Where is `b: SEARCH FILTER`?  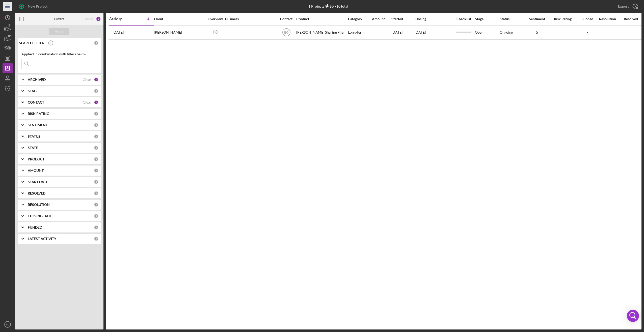
b: SEARCH FILTER is located at coordinates (31, 43).